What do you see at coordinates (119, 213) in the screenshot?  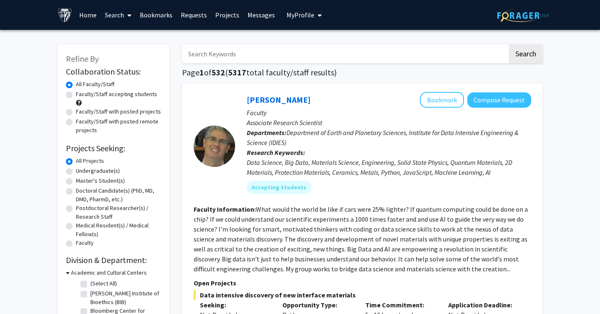 I see `label: Postdoctoral Researcher(s) / Research Staff` at bounding box center [119, 213].